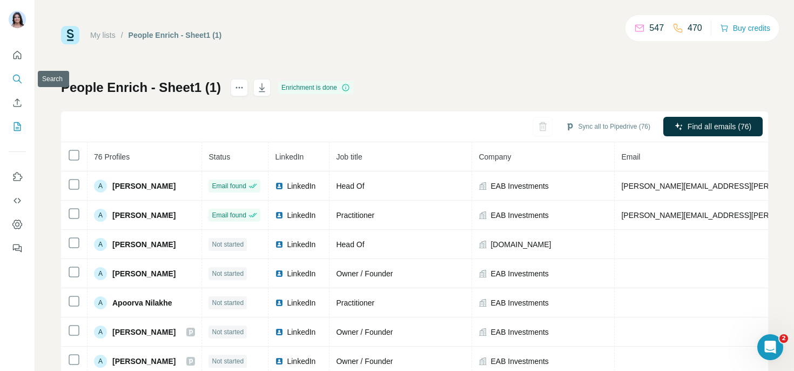  What do you see at coordinates (239, 88) in the screenshot?
I see `button: actions` at bounding box center [239, 88].